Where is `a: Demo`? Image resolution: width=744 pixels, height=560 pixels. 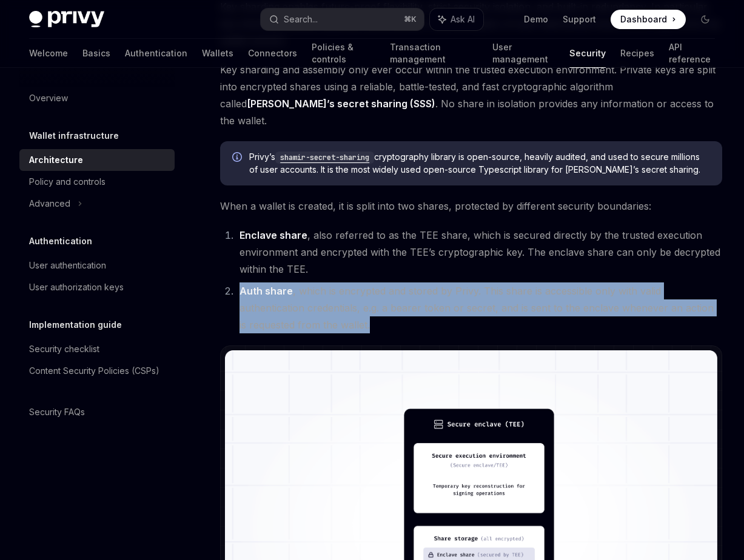
a: Demo is located at coordinates (536, 19).